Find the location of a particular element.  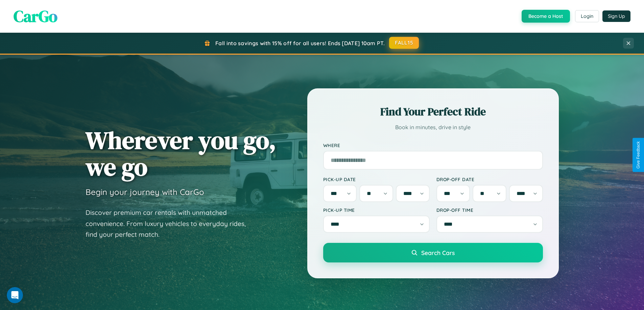

label: Drop-off Time is located at coordinates (489, 210).